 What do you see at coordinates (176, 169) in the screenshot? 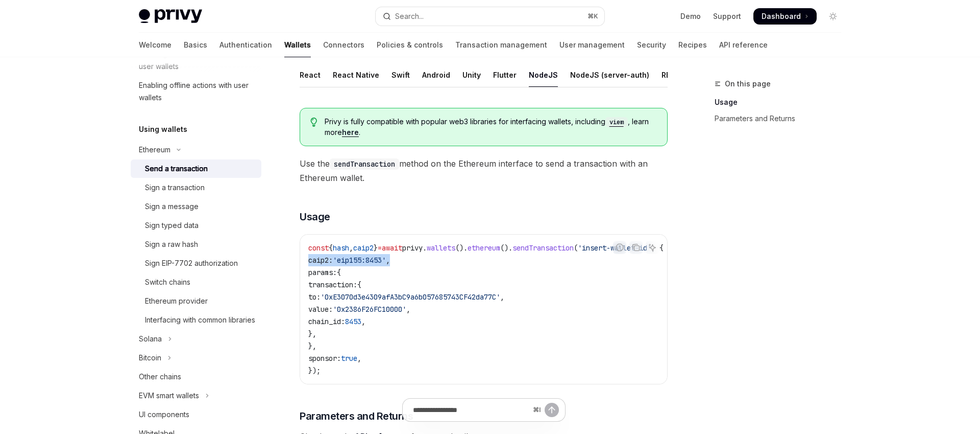
I see `div: Send a transaction` at bounding box center [176, 169].